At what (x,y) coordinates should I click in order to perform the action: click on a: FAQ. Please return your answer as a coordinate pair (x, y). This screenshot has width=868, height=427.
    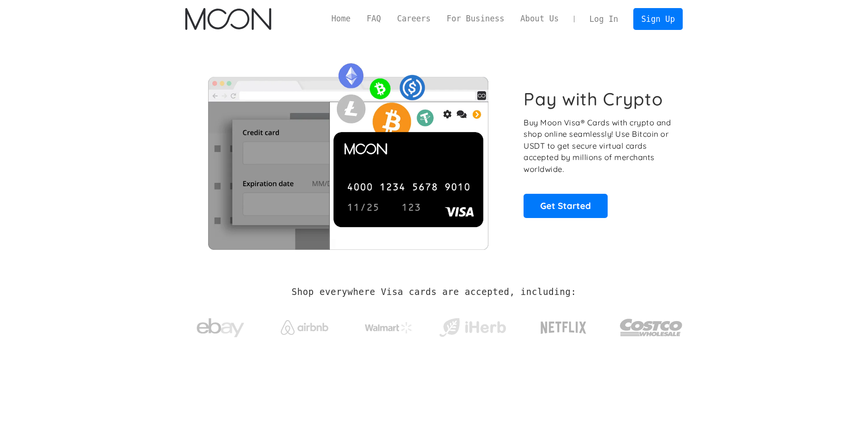
    Looking at the image, I should click on (374, 18).